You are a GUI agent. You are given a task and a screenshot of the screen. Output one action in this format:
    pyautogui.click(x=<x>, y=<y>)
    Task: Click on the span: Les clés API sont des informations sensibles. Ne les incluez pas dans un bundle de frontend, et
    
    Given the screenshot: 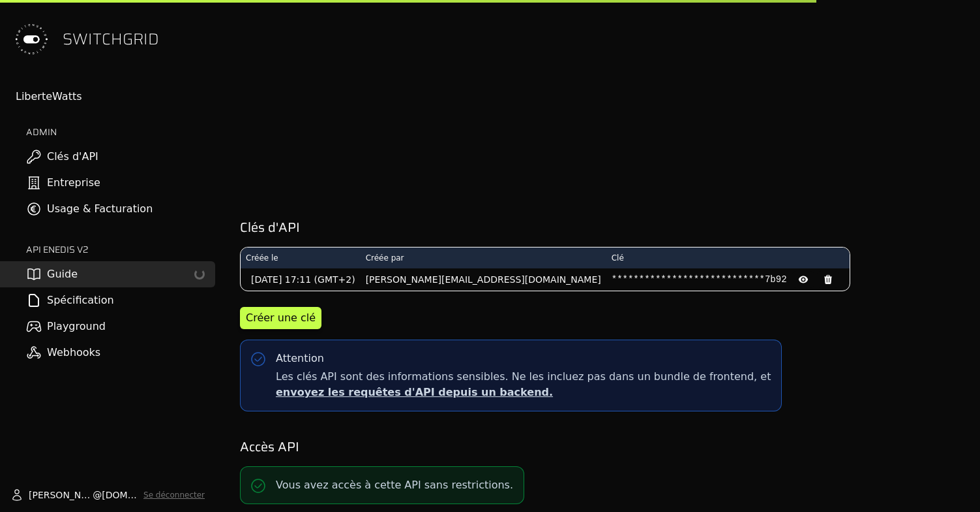 What is the action you would take?
    pyautogui.click(x=523, y=384)
    